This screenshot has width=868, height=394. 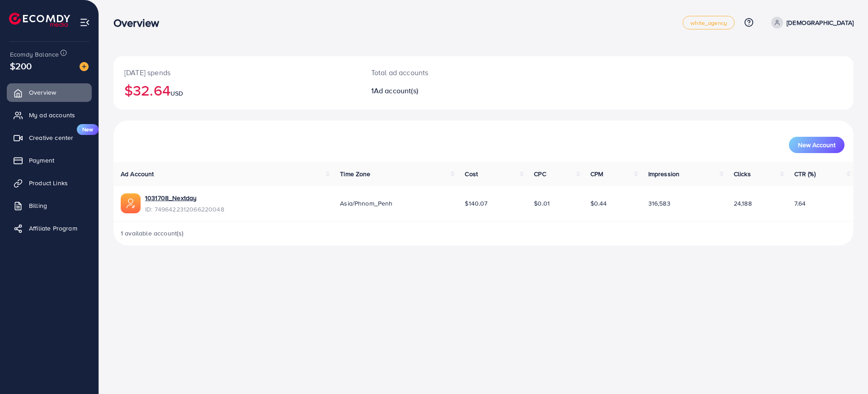 I want to click on span: CTR (%), so click(x=805, y=174).